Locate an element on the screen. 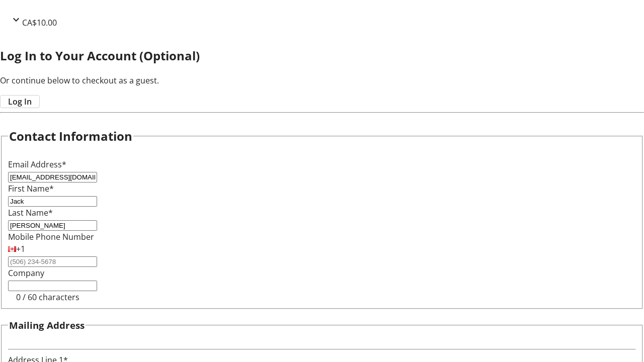 This screenshot has width=644, height=362. span: CA$10.00 is located at coordinates (40, 22).